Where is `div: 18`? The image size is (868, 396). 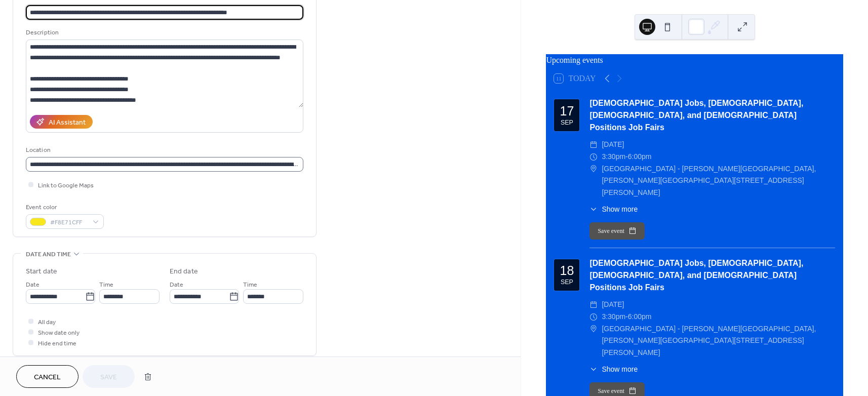
div: 18 is located at coordinates (567, 270).